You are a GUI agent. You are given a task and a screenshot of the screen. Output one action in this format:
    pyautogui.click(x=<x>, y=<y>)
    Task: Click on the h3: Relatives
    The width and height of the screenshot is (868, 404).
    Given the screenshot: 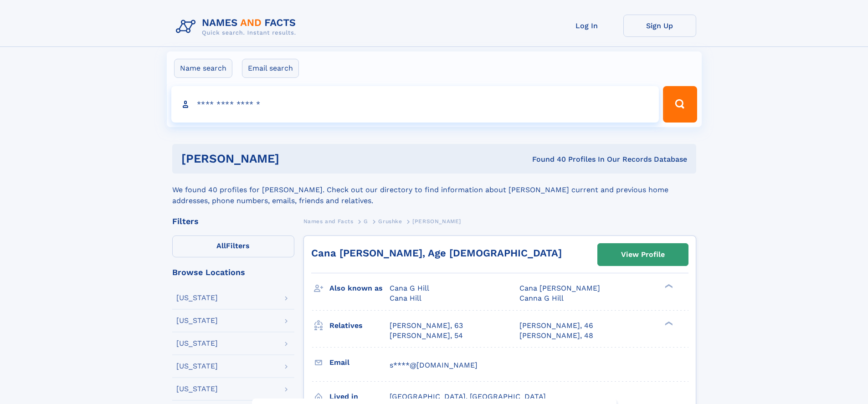 What is the action you would take?
    pyautogui.click(x=360, y=325)
    